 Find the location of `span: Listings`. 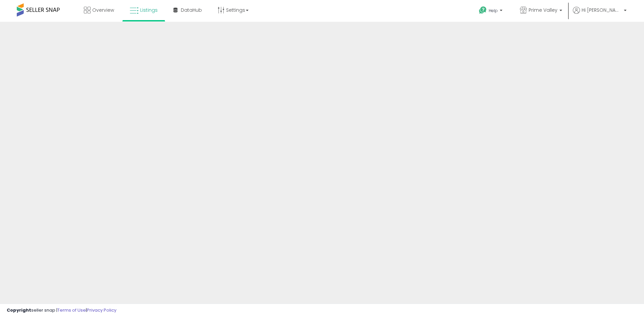

span: Listings is located at coordinates (149, 10).